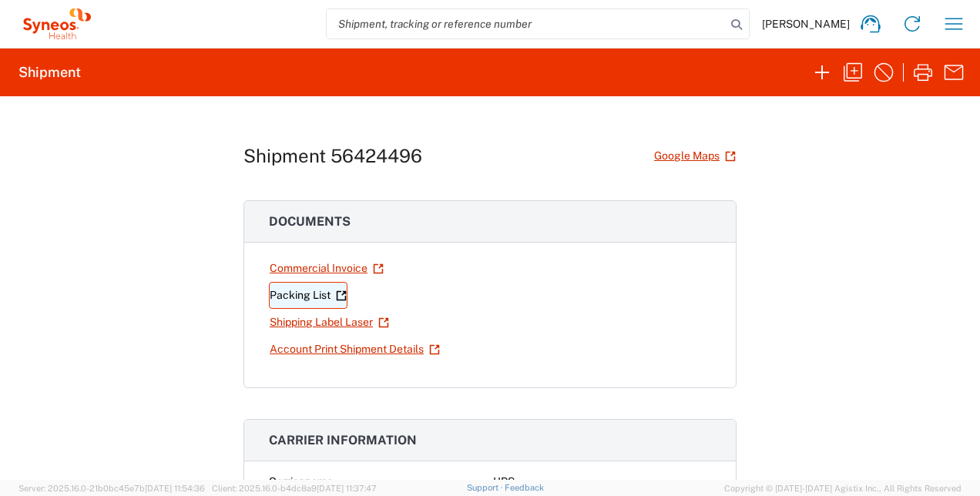 This screenshot has height=496, width=980. What do you see at coordinates (343, 440) in the screenshot?
I see `span: Carrier information` at bounding box center [343, 440].